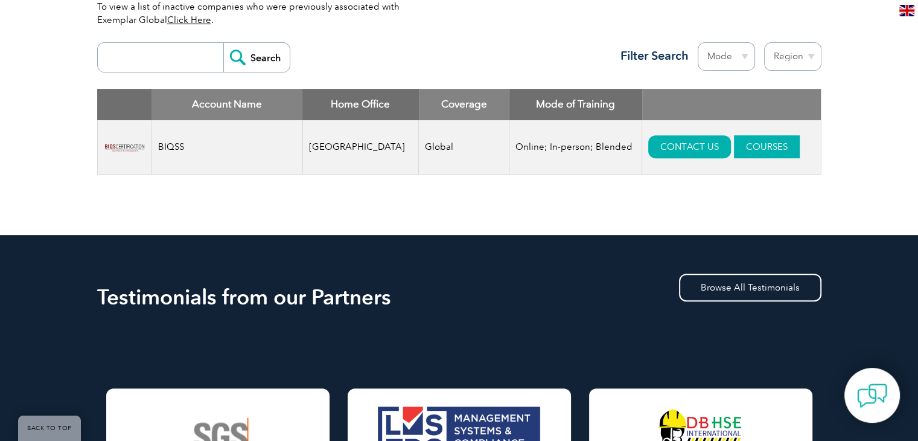  Describe the element at coordinates (907, 10) in the screenshot. I see `img: en` at that location.